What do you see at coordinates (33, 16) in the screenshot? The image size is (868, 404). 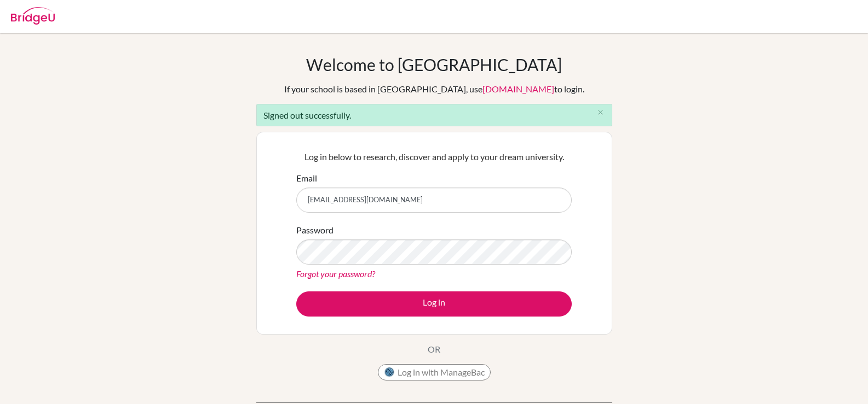 I see `img: Bridge-U` at bounding box center [33, 16].